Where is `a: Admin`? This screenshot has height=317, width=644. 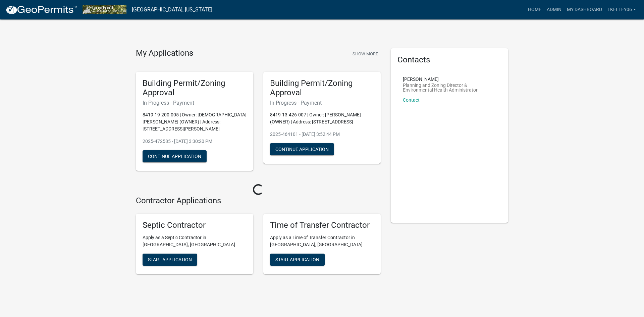 a: Admin is located at coordinates (554, 10).